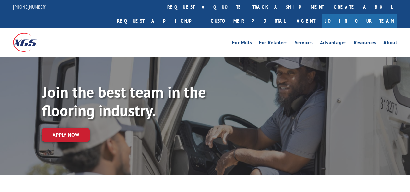 This screenshot has width=410, height=192. I want to click on a: Services, so click(304, 44).